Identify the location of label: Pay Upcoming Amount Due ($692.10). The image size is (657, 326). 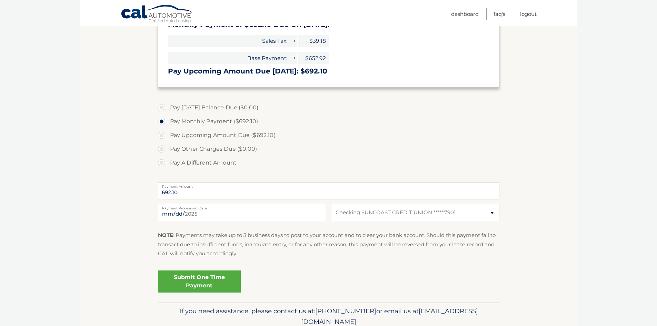
(329, 135).